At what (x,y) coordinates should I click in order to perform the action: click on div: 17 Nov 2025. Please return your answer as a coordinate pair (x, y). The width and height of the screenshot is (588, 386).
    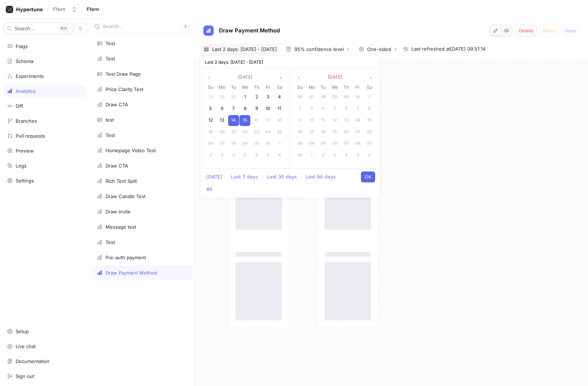
    Looking at the image, I should click on (312, 132).